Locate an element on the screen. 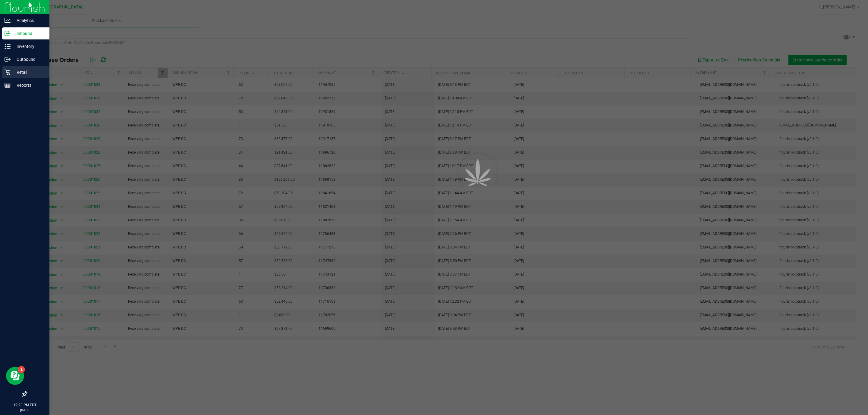  inline-svg: Outbound is located at coordinates (8, 60).